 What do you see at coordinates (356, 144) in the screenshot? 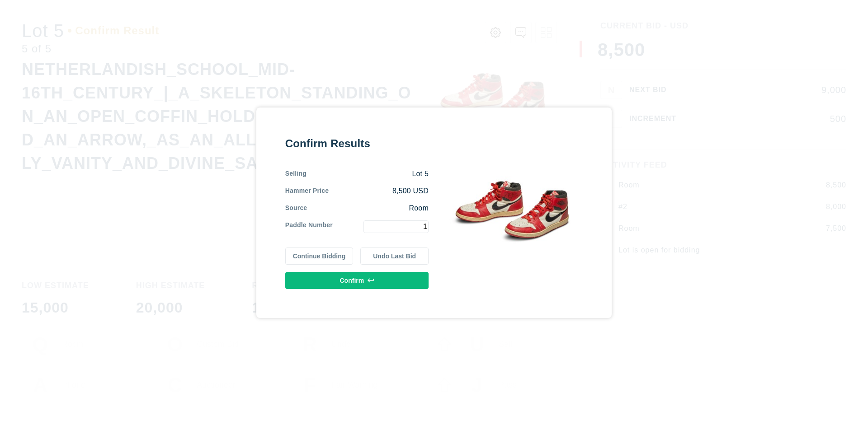
I see `div: Confirm Results` at bounding box center [356, 144].